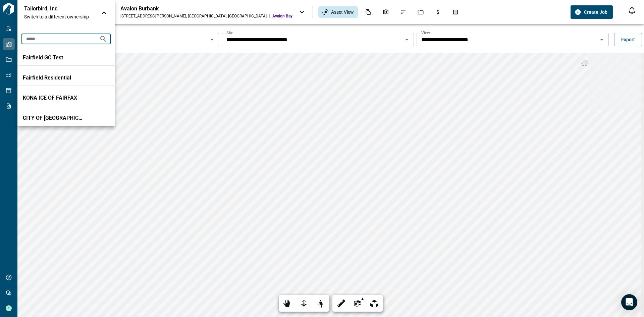 The width and height of the screenshot is (644, 317). What do you see at coordinates (53, 78) in the screenshot?
I see `p: Fairfield Residential` at bounding box center [53, 78].